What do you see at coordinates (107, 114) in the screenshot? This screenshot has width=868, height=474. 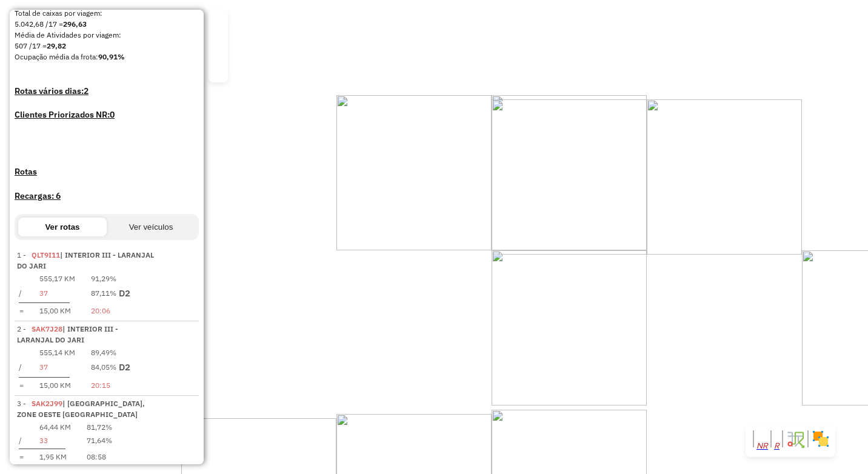 I see `h4: Clientes Priorizados NR:` at bounding box center [107, 114].